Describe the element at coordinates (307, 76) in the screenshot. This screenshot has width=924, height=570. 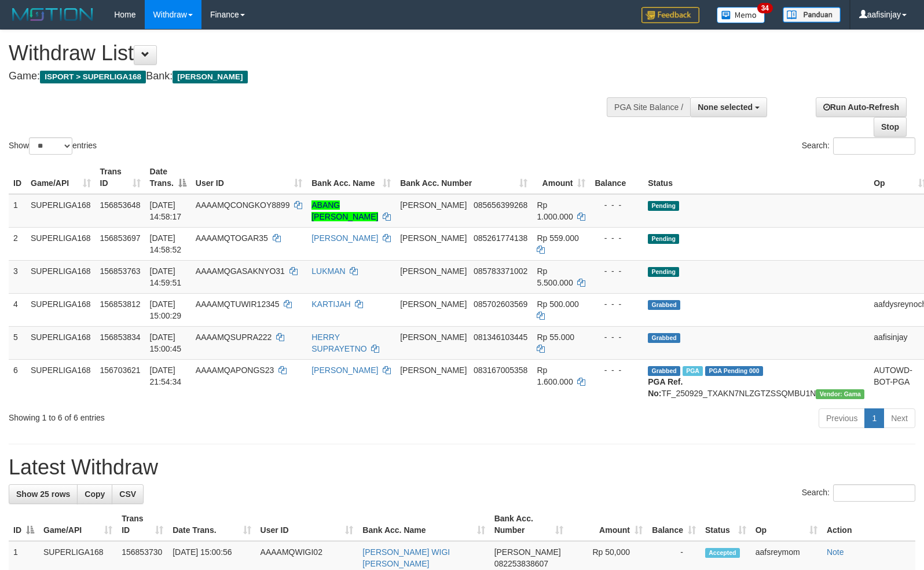
I see `h4: Game: Bank:` at that location.